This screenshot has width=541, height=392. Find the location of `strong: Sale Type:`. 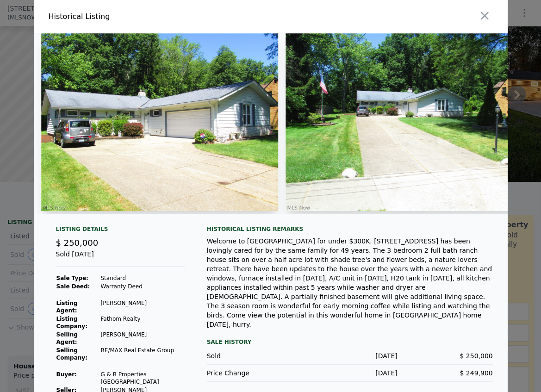

strong: Sale Type: is located at coordinates (72, 278).